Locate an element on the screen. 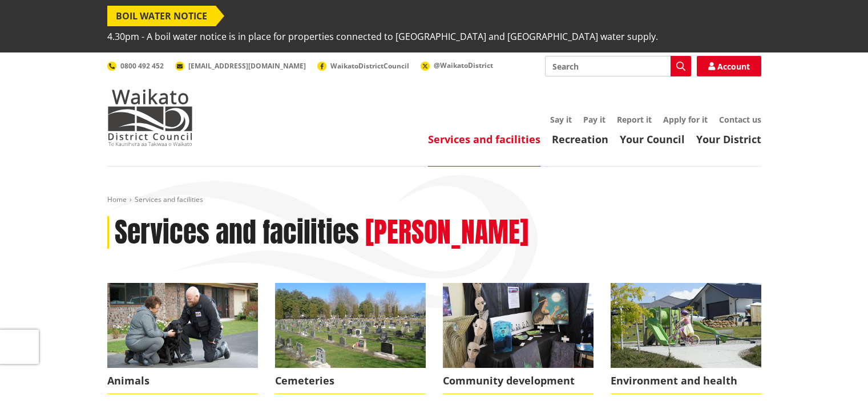  a: Your District is located at coordinates (729, 139).